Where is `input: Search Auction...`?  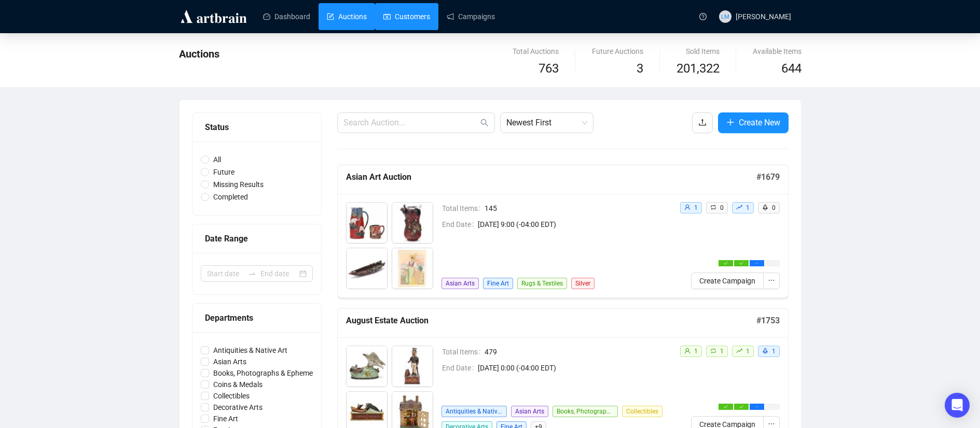 input: Search Auction... is located at coordinates (411, 123).